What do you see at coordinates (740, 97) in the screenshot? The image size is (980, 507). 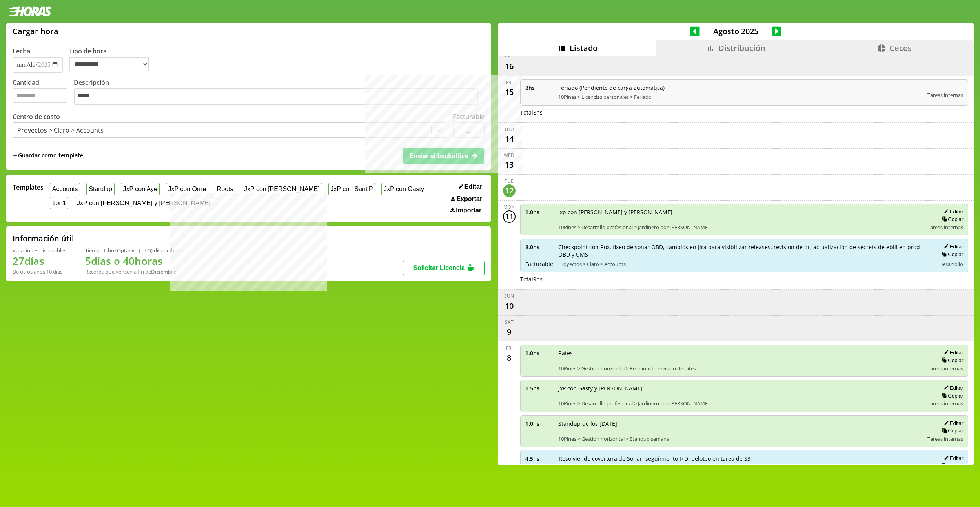 I see `span: 10Pines > Licencias personales > Feriado` at bounding box center [740, 97].